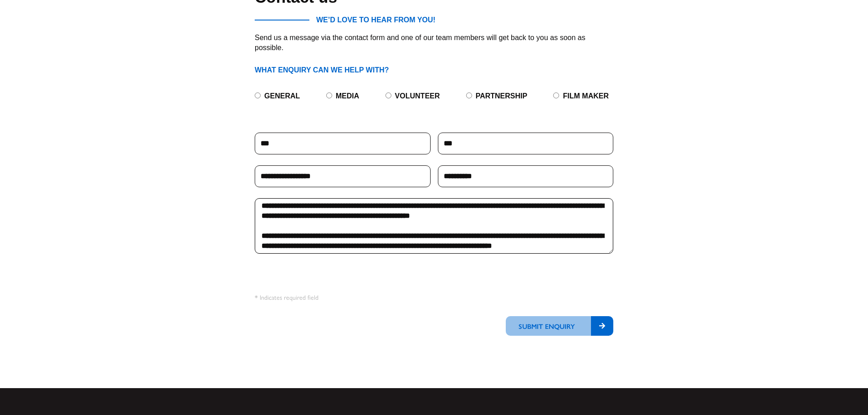 The height and width of the screenshot is (415, 868). I want to click on span: WE’D LOVE TO HEAR FROM YOU!, so click(376, 20).